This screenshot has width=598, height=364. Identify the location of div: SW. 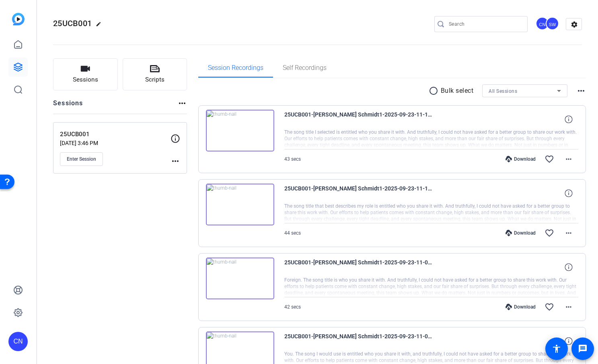
(552, 24).